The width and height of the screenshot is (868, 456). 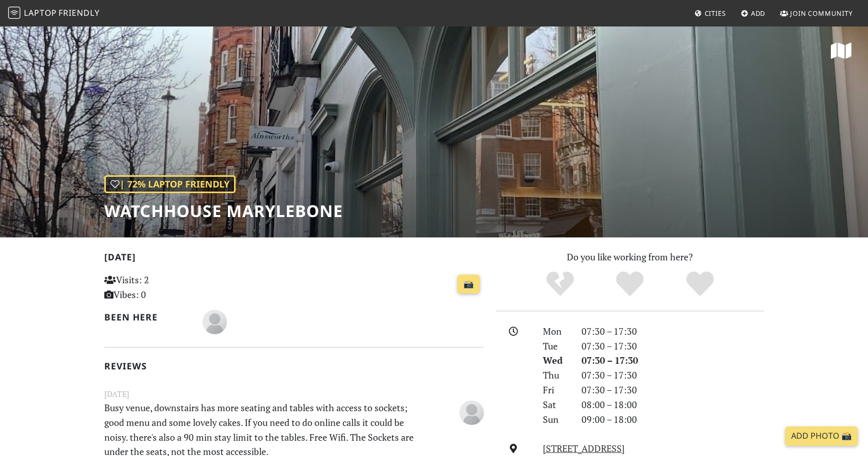 I want to click on div: Thu, so click(x=557, y=374).